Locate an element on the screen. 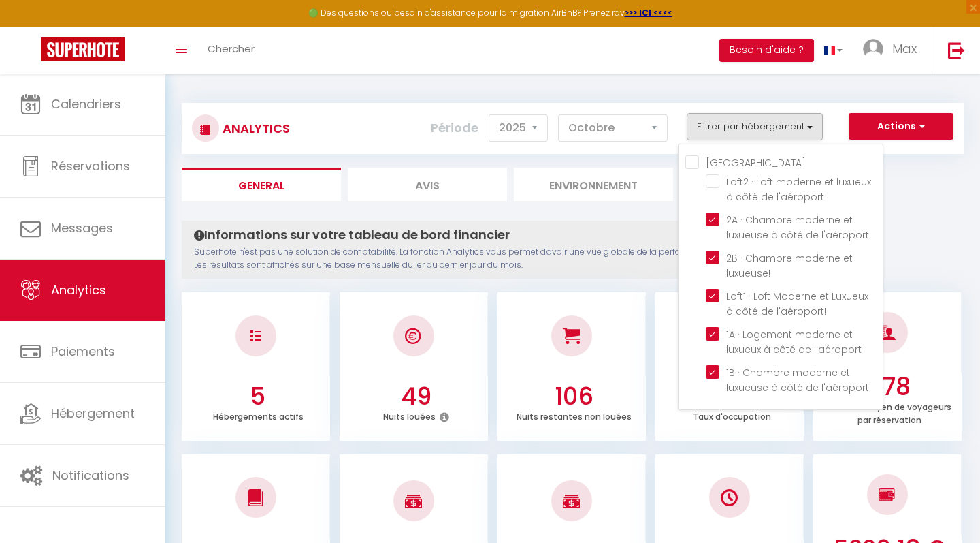  span: Paiements is located at coordinates (83, 351).